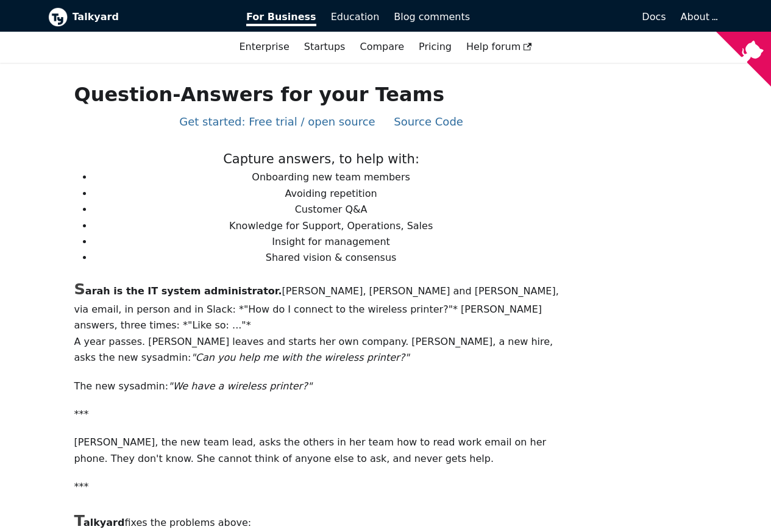 This screenshot has width=771, height=532. What do you see at coordinates (331, 193) in the screenshot?
I see `li: Avoiding repetition` at bounding box center [331, 193].